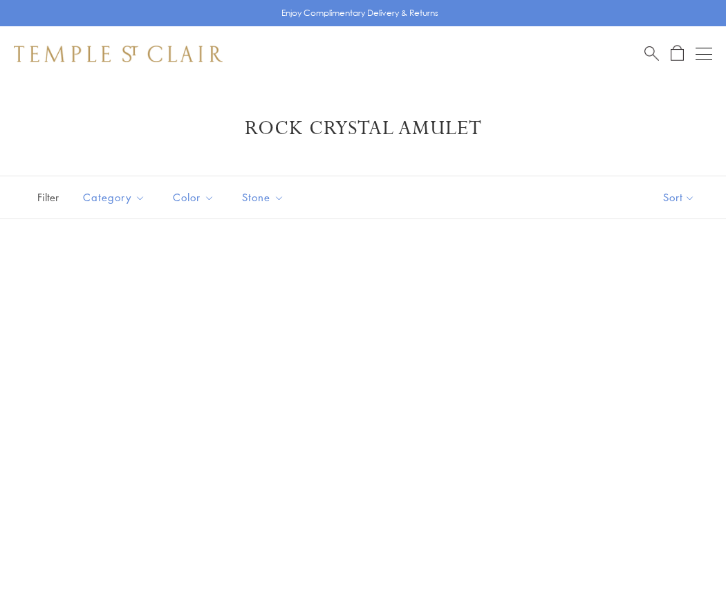  Describe the element at coordinates (679, 197) in the screenshot. I see `button: Show sort by` at that location.